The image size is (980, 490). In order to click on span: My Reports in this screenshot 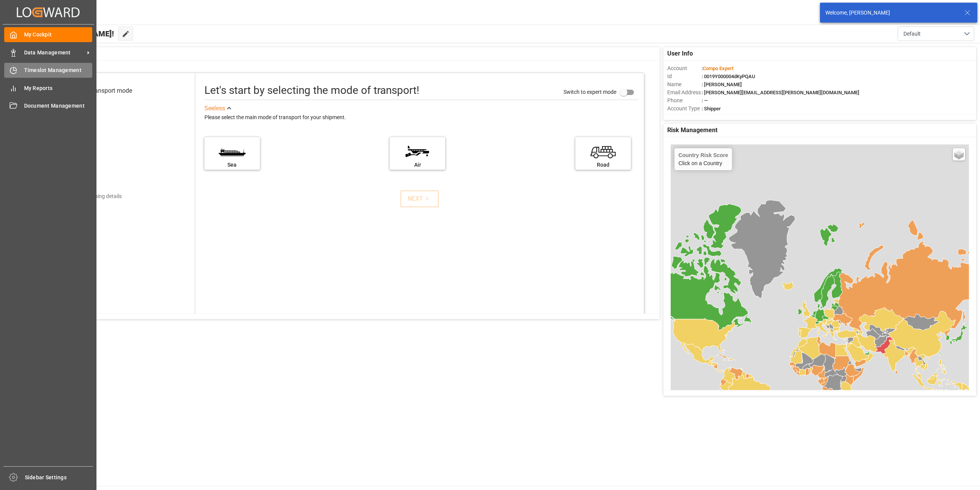, I will do `click(58, 88)`.